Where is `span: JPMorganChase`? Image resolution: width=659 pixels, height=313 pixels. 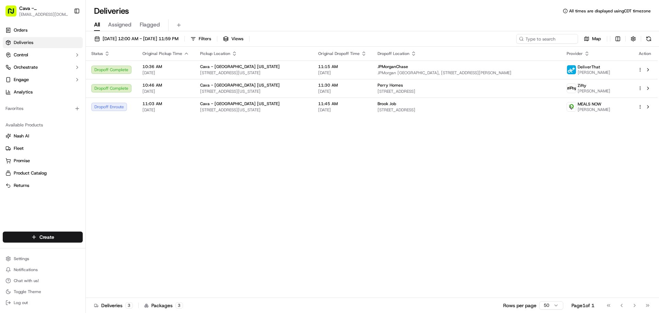
span: JPMorganChase is located at coordinates (393, 67).